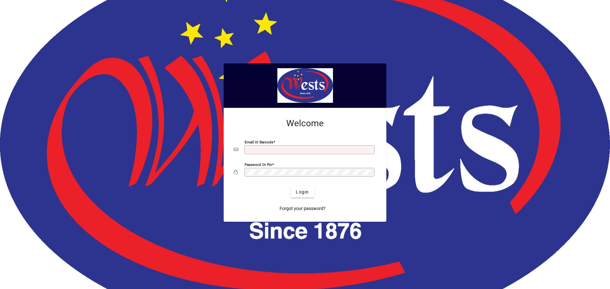 The width and height of the screenshot is (610, 289). What do you see at coordinates (302, 192) in the screenshot?
I see `button: Login` at bounding box center [302, 192].